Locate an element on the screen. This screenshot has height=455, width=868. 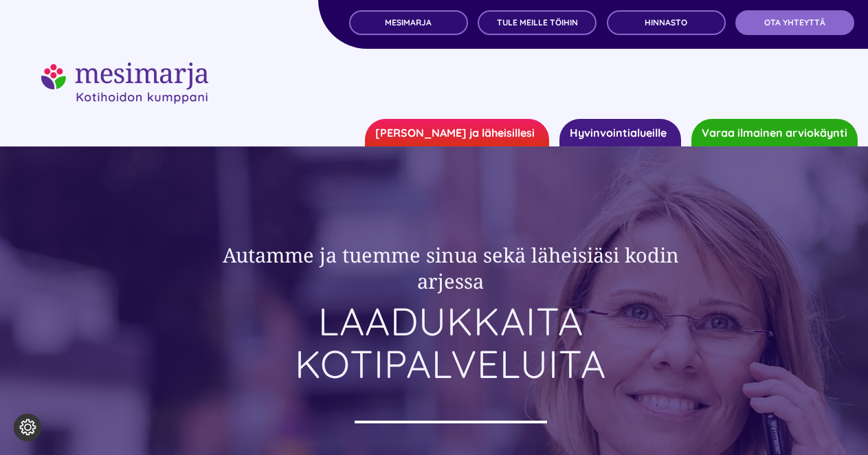
span: TULE MEILLE TÖIHIN is located at coordinates (537, 23).